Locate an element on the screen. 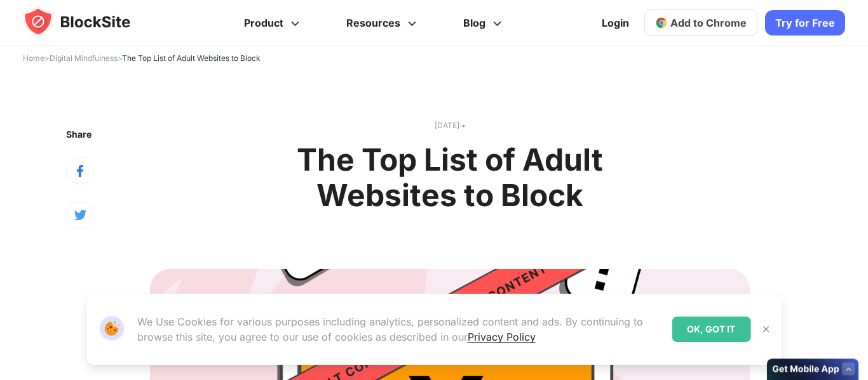 The width and height of the screenshot is (868, 380). h1: The Top List of Adult Websites to Block is located at coordinates (449, 178).